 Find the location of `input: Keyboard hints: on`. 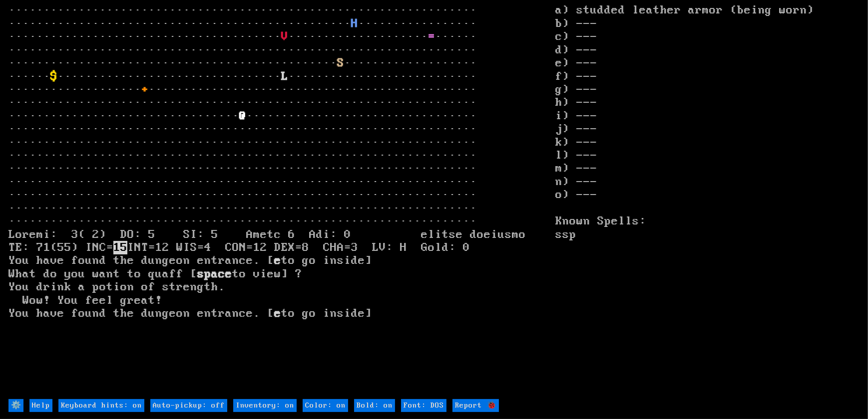

input: Keyboard hints: on is located at coordinates (101, 406).